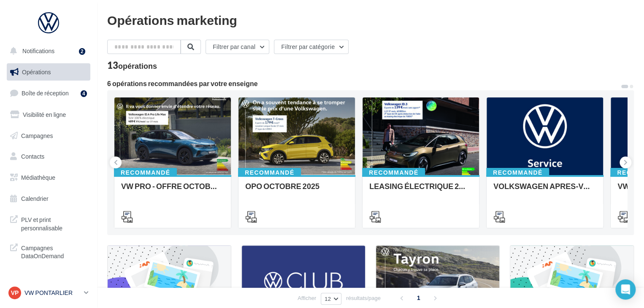  Describe the element at coordinates (371, 20) in the screenshot. I see `div: Opérations marketing` at that location.